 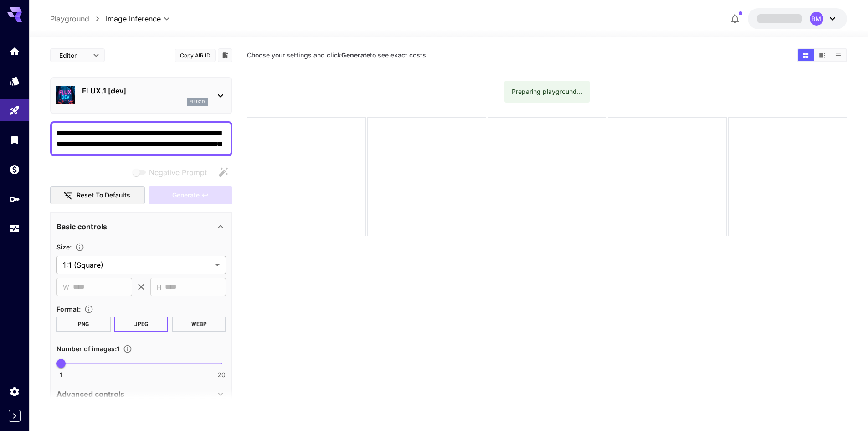 I want to click on span: Choose your settings and click to see exact costs., so click(x=337, y=55).